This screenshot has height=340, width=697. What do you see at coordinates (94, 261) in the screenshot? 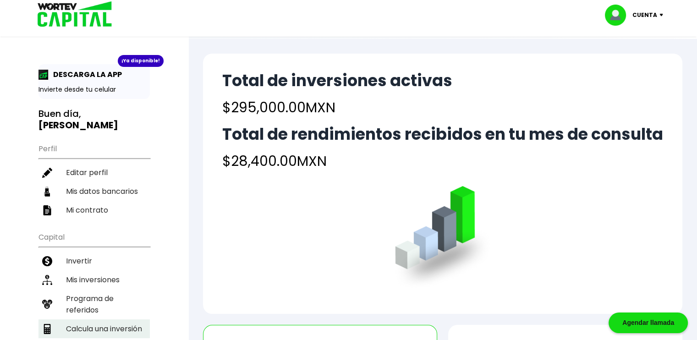
I see `a: Invertir` at bounding box center [94, 261].